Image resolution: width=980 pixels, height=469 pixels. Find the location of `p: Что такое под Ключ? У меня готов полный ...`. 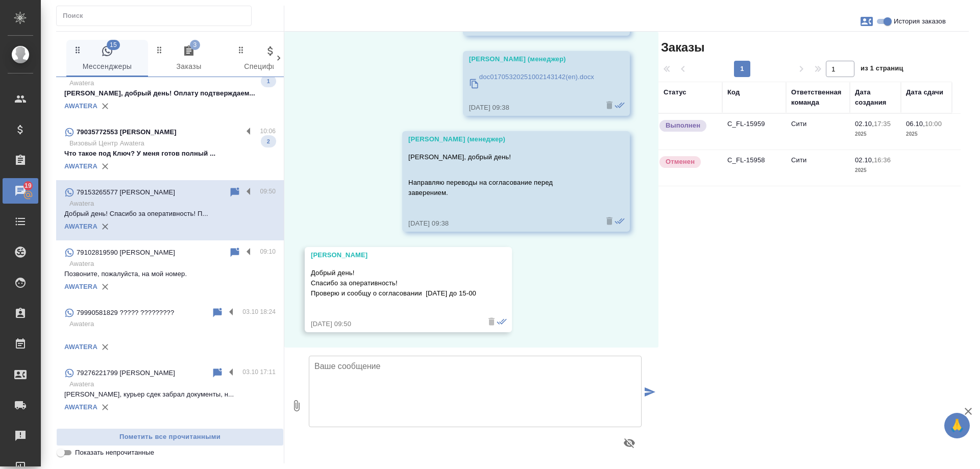

p: Что такое под Ключ? У меня готов полный ... is located at coordinates (170, 154).